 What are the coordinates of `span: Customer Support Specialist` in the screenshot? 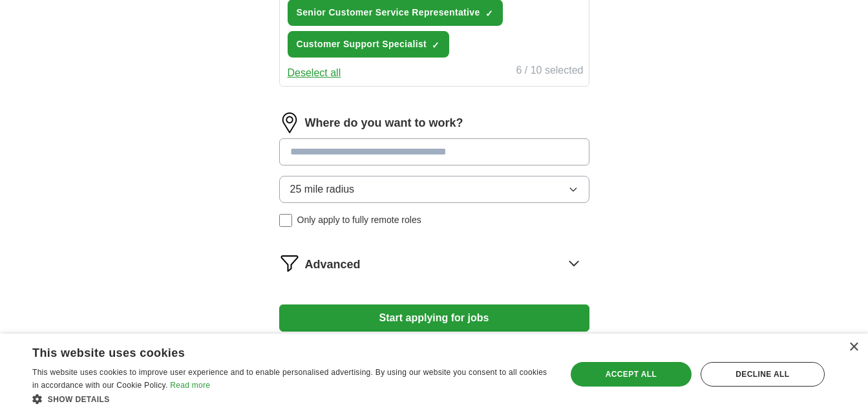 It's located at (362, 44).